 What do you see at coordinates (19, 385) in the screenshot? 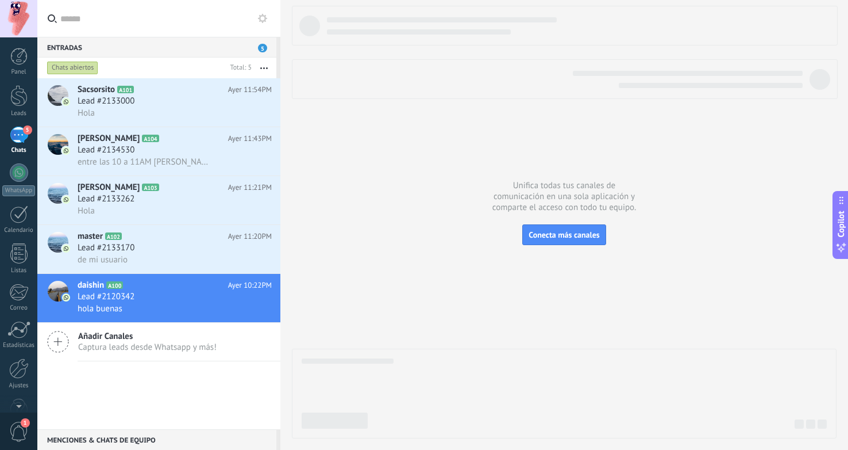
I see `div: Ajustes` at bounding box center [19, 385].